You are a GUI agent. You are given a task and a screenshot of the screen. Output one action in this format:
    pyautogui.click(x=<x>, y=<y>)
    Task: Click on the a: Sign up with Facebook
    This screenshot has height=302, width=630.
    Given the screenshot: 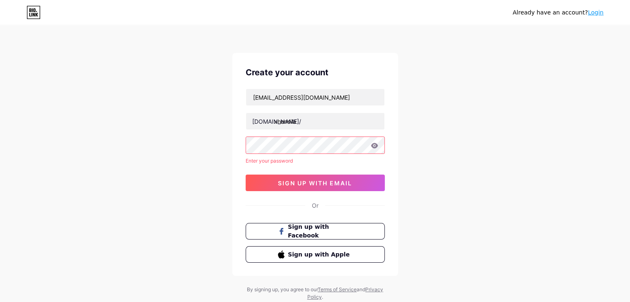 What is the action you would take?
    pyautogui.click(x=315, y=232)
    